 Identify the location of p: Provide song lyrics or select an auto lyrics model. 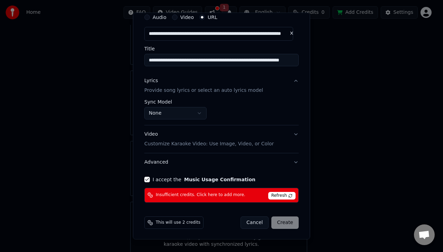
(203, 91).